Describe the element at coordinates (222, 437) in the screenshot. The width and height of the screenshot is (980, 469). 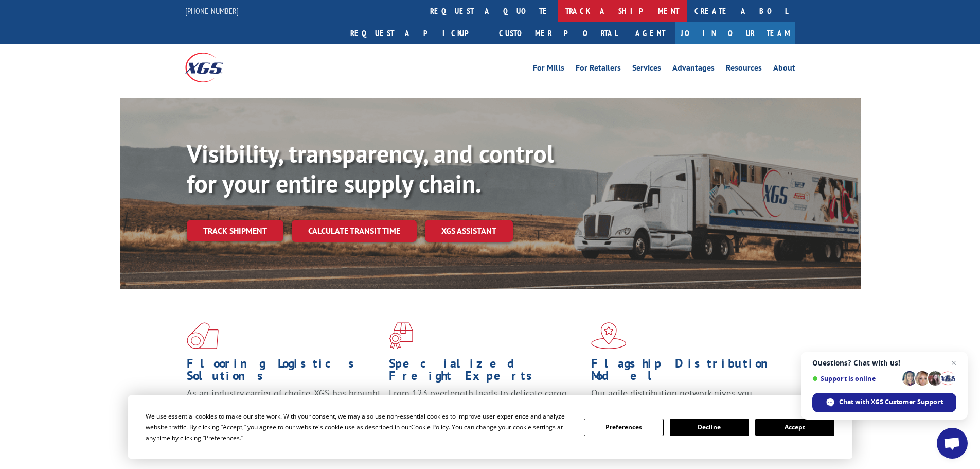
I see `span: Preferences` at that location.